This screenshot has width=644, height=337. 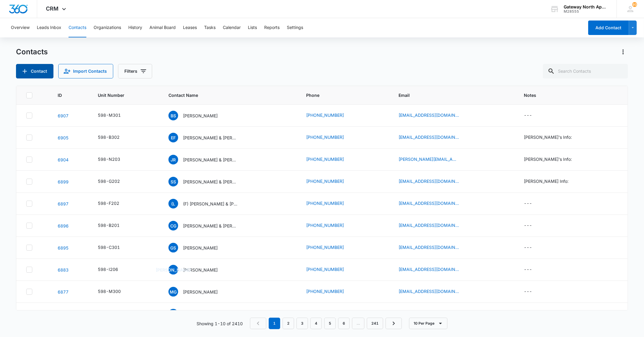 I want to click on em: 1, so click(x=274, y=323).